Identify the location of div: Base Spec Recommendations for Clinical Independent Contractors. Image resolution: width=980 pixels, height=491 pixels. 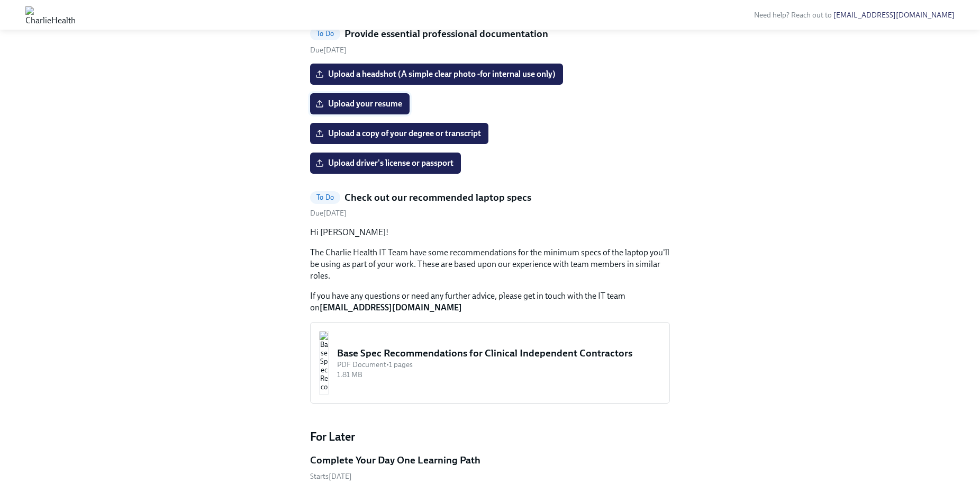
(499, 353).